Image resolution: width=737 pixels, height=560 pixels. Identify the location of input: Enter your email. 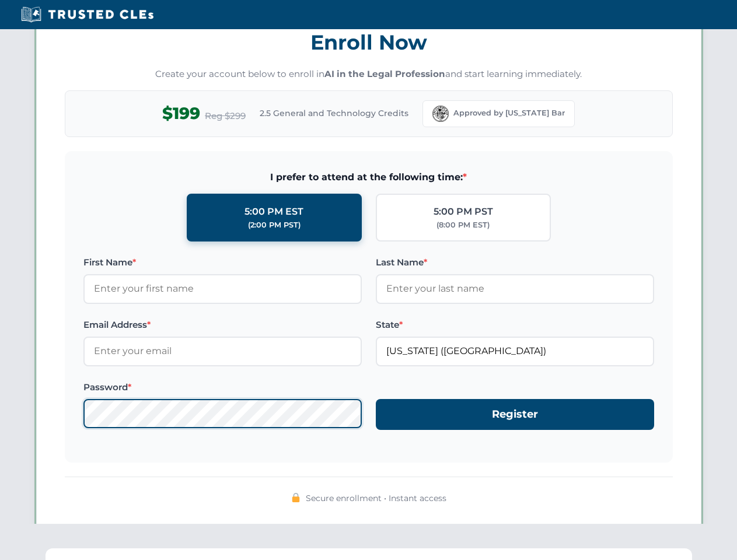
(223, 352).